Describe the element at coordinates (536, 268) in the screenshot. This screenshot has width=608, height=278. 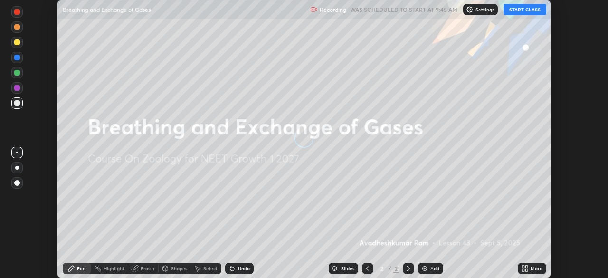
I see `div: More` at that location.